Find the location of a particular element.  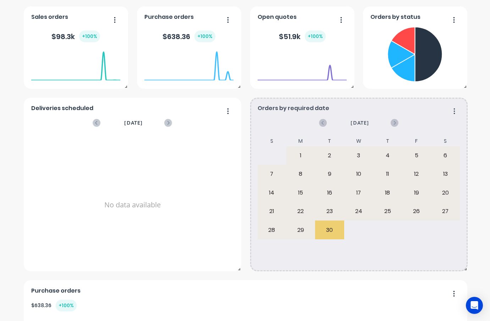

span: Orders by status is located at coordinates (396, 17).